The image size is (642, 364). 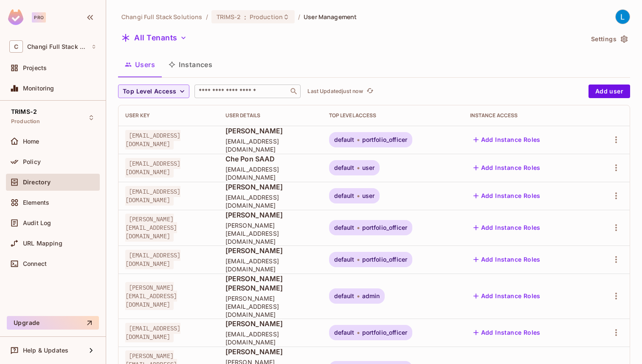 What do you see at coordinates (16, 47) in the screenshot?
I see `span: C` at bounding box center [16, 47].